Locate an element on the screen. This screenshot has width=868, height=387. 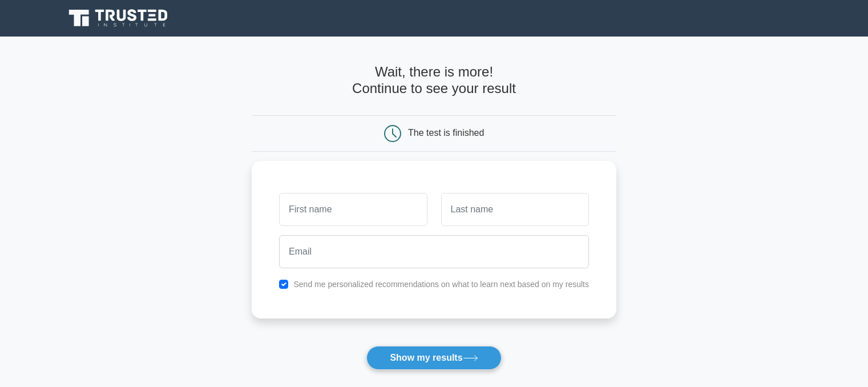
h4: Wait, there is more! Continue to see your result is located at coordinates (434, 81).